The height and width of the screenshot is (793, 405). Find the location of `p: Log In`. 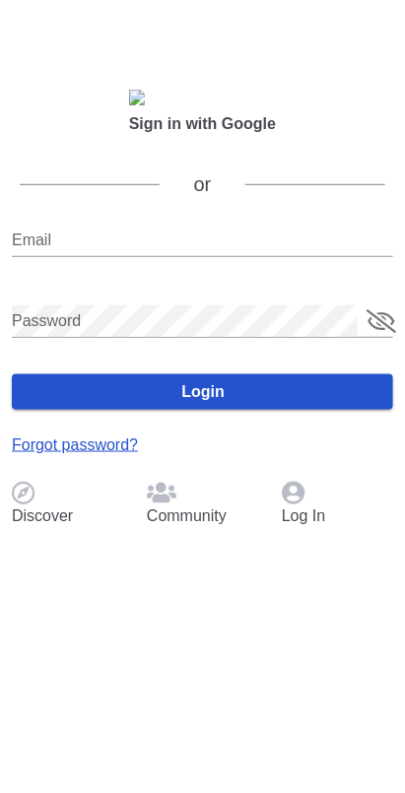

p: Log In is located at coordinates (337, 517).